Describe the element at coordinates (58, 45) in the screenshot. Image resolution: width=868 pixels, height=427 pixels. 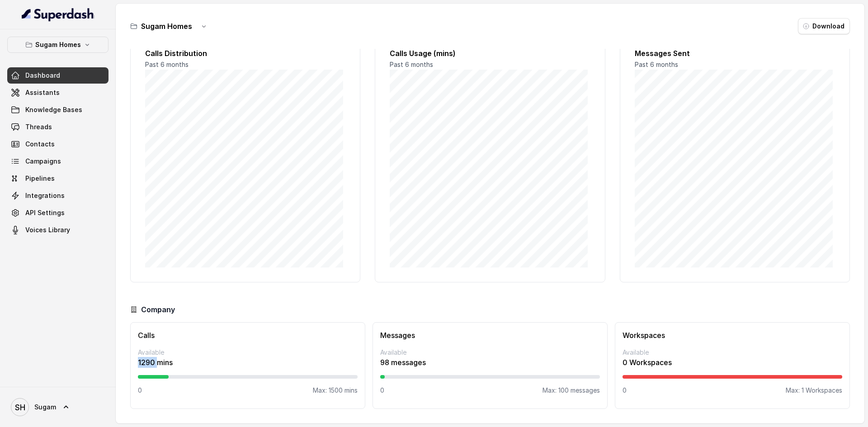
I see `p: Sugam Homes` at that location.